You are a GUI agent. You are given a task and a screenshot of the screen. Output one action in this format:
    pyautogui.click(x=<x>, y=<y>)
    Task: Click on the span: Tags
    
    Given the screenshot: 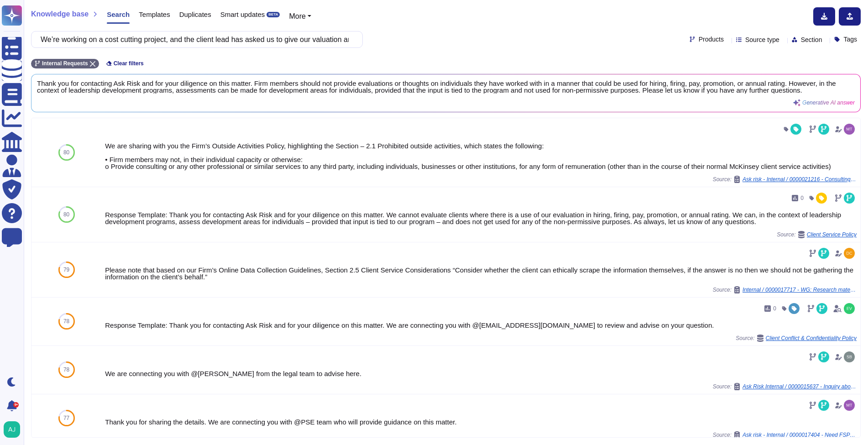 What is the action you would take?
    pyautogui.click(x=851, y=39)
    